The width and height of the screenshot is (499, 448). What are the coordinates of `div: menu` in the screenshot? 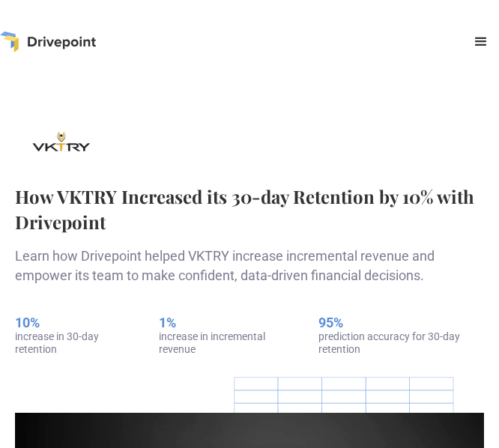 It's located at (481, 42).